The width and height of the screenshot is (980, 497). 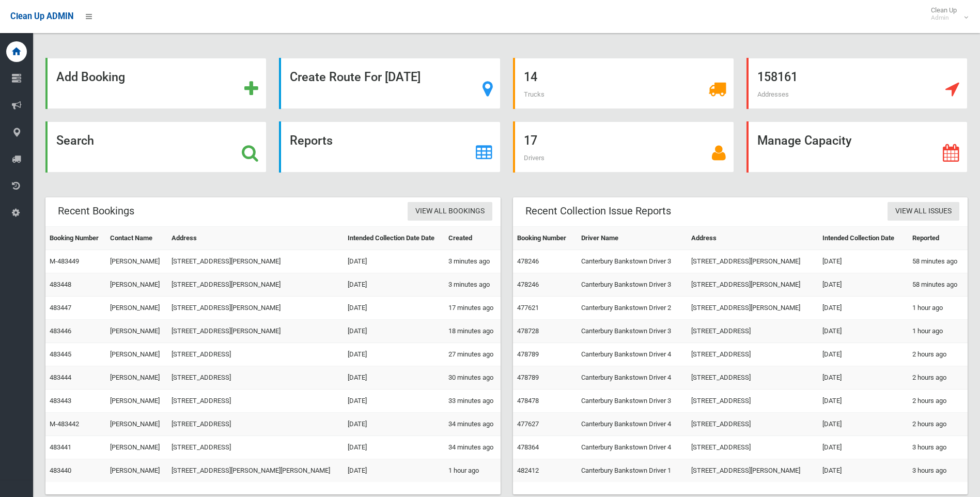 What do you see at coordinates (534, 158) in the screenshot?
I see `span: Drivers` at bounding box center [534, 158].